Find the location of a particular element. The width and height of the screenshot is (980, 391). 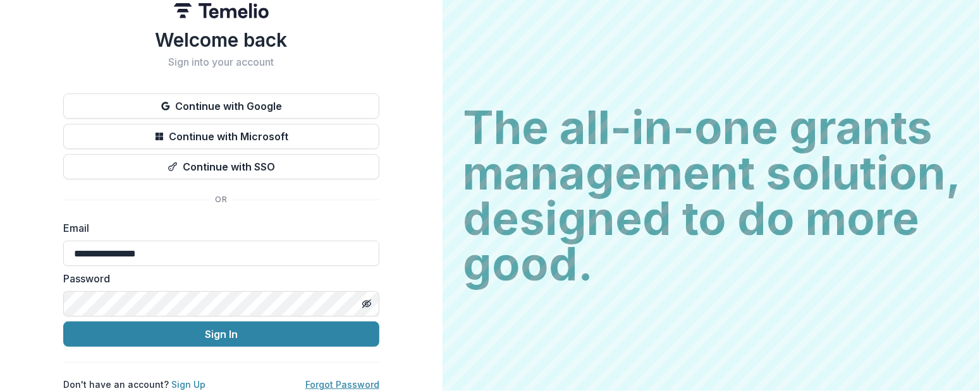

button: Continue with Microsoft is located at coordinates (221, 137).